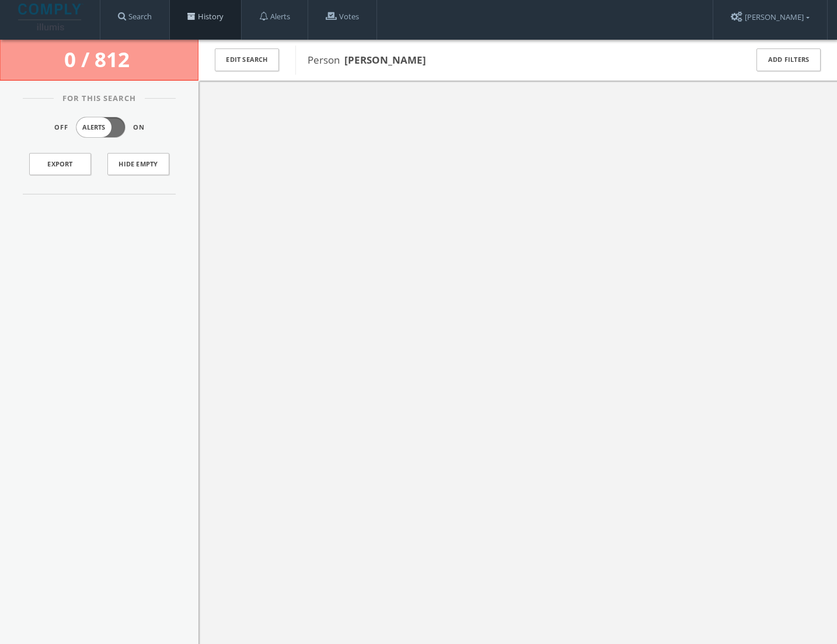 The height and width of the screenshot is (644, 837). Describe the element at coordinates (61, 127) in the screenshot. I see `span: Off` at that location.